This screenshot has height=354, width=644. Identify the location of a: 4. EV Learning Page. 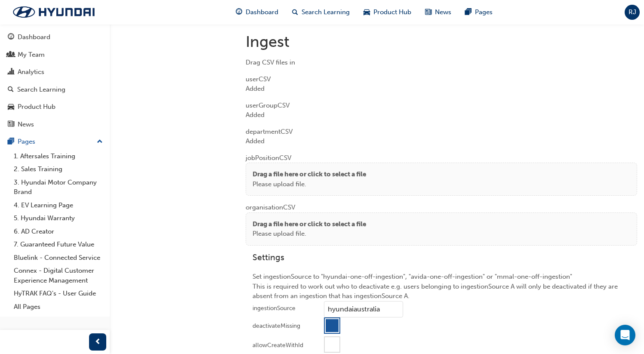
(58, 206).